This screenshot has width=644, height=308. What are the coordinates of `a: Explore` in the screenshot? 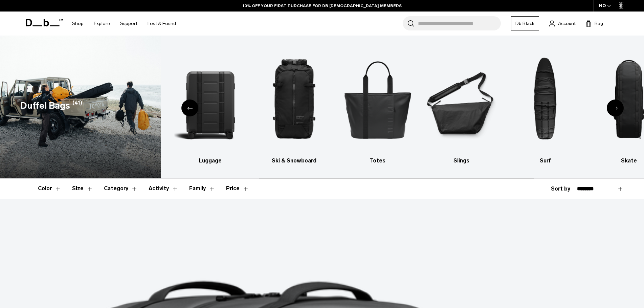 It's located at (102, 24).